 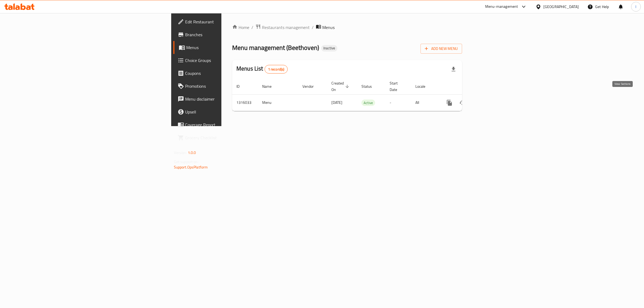 What do you see at coordinates (226, 73) in the screenshot?
I see `a: Coupons` at bounding box center [226, 73].